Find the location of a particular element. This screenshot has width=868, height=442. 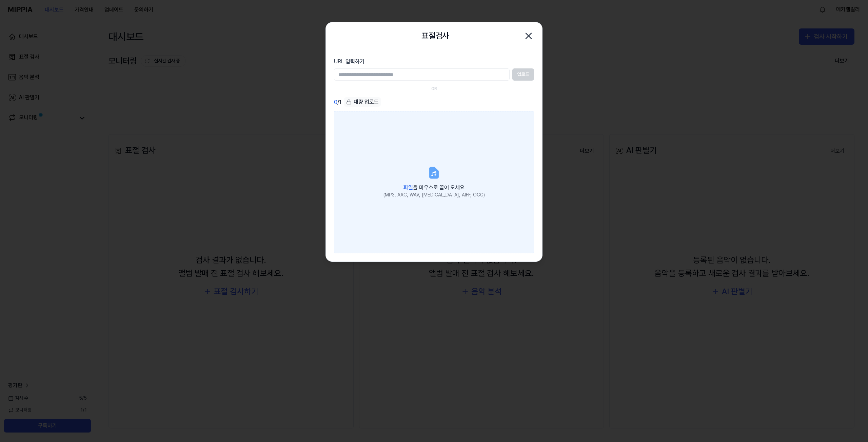

div: OR is located at coordinates (434, 89).